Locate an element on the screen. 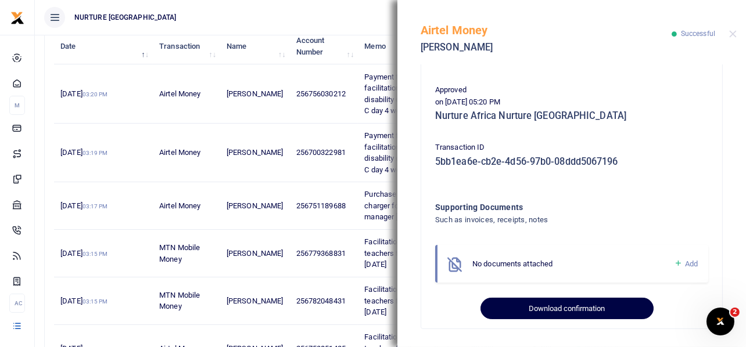  small: 03:20 PM is located at coordinates (95, 94).